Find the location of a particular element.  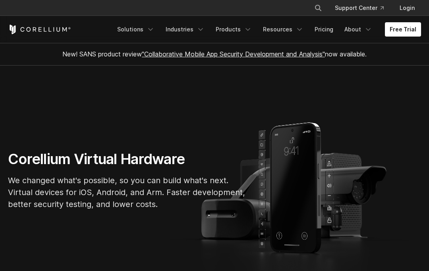

a: Pricing is located at coordinates (324, 29).